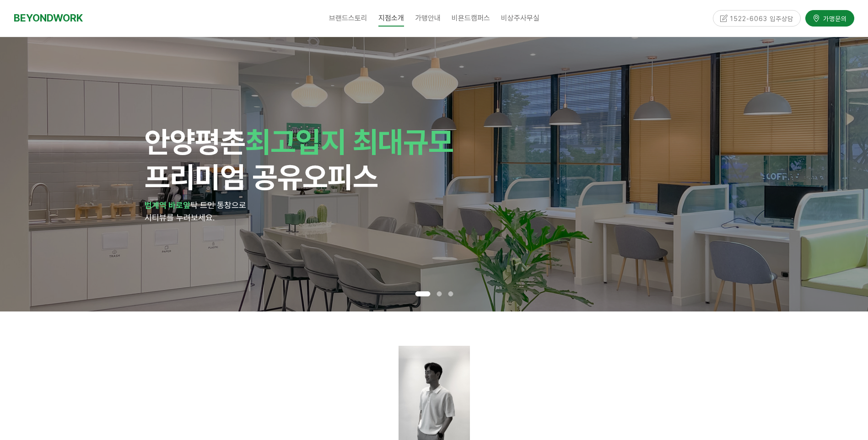  What do you see at coordinates (349, 142) in the screenshot?
I see `span: 최고입지 최대규모` at bounding box center [349, 142].